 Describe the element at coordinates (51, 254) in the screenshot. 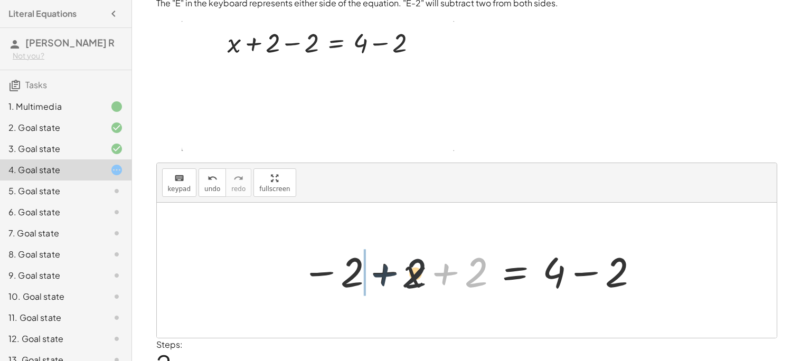

I see `div: 8. Goal state` at that location.